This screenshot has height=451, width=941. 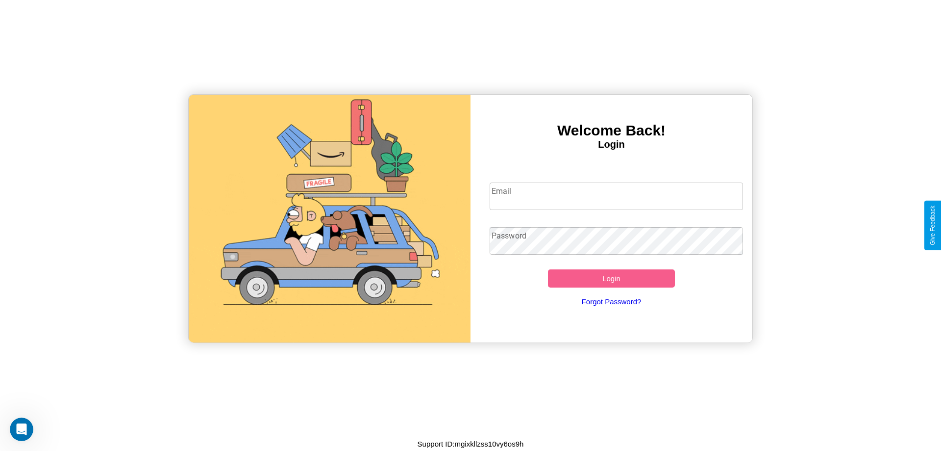 I want to click on div: Give Feedback, so click(x=933, y=225).